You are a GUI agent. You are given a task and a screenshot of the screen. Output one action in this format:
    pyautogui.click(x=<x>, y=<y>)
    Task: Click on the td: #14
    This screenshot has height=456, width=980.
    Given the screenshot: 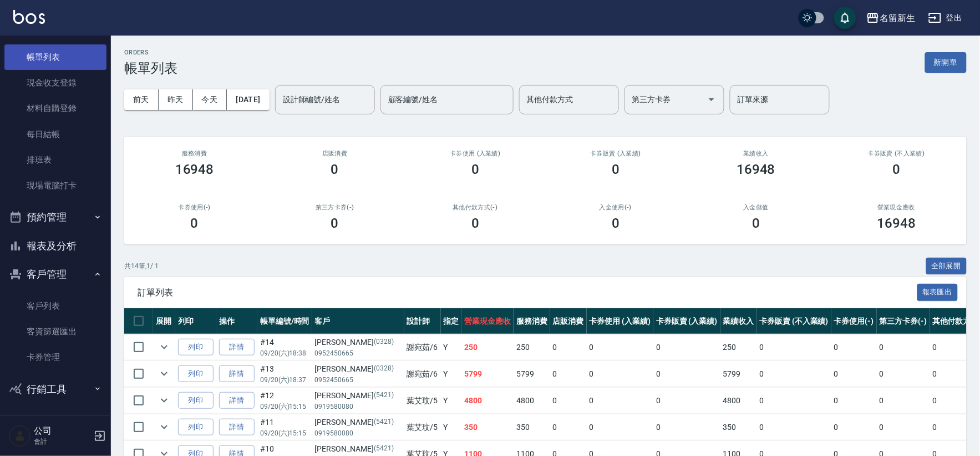 What is the action you would take?
    pyautogui.click(x=285, y=347)
    